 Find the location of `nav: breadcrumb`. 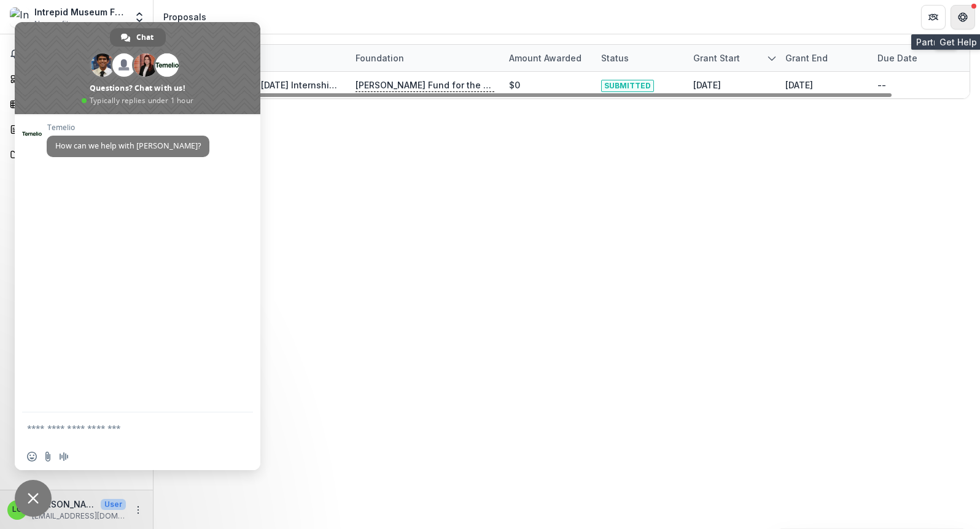

nav: breadcrumb is located at coordinates (185, 16).